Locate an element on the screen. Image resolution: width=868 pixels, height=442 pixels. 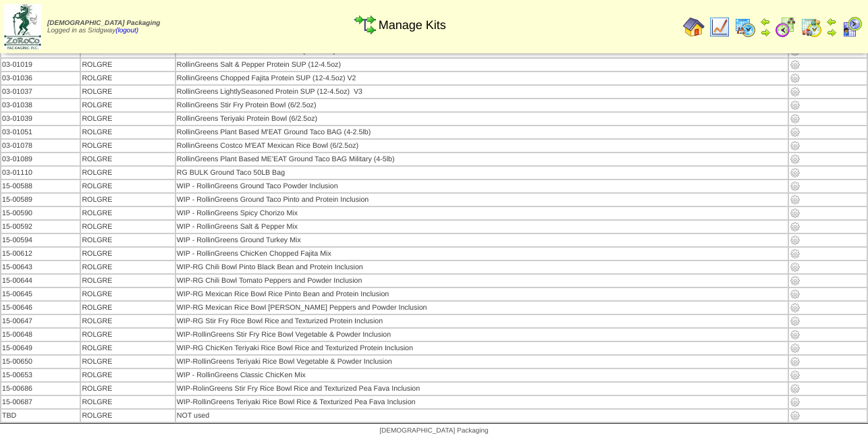
td: WIP - RollinGreens Classic ChicKen Mix is located at coordinates (482, 375).